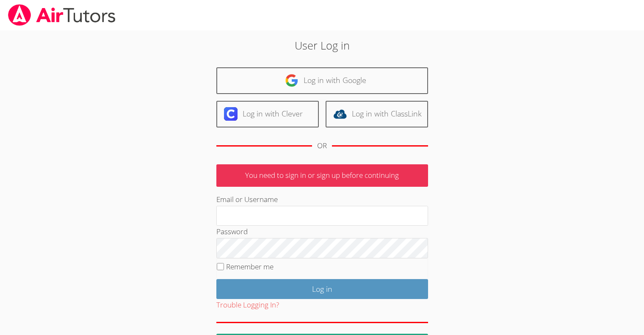 This screenshot has height=335, width=644. What do you see at coordinates (248, 305) in the screenshot?
I see `button: Trouble Logging In?` at bounding box center [248, 305].